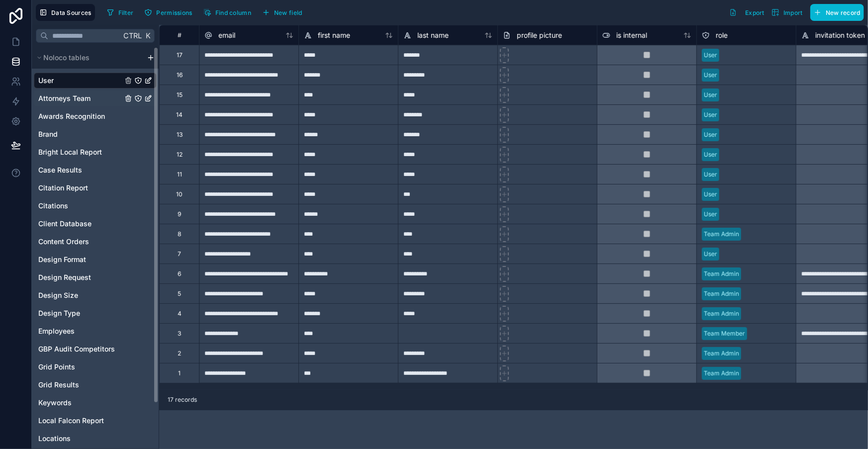  I want to click on div: 1, so click(179, 373).